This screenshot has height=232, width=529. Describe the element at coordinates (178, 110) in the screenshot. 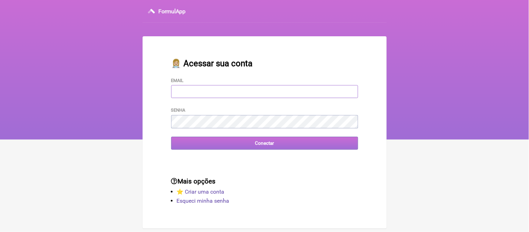

I see `label: Senha` at that location.